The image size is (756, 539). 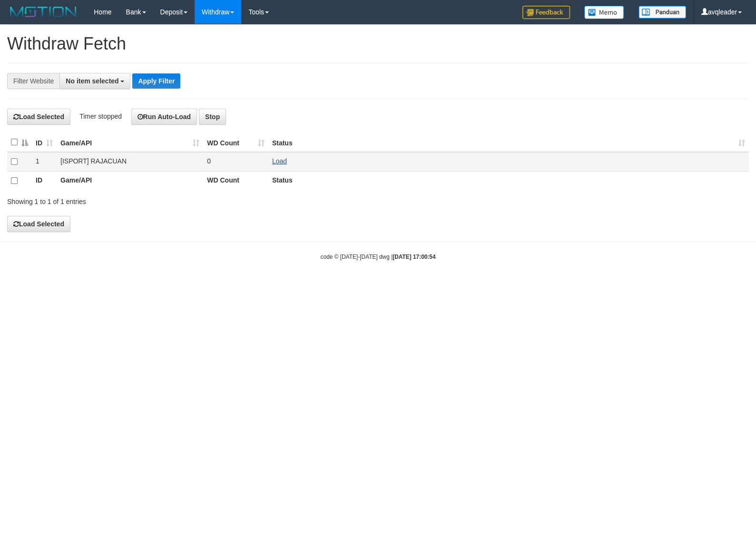 What do you see at coordinates (33, 81) in the screenshot?
I see `div: Filter Website` at bounding box center [33, 81].